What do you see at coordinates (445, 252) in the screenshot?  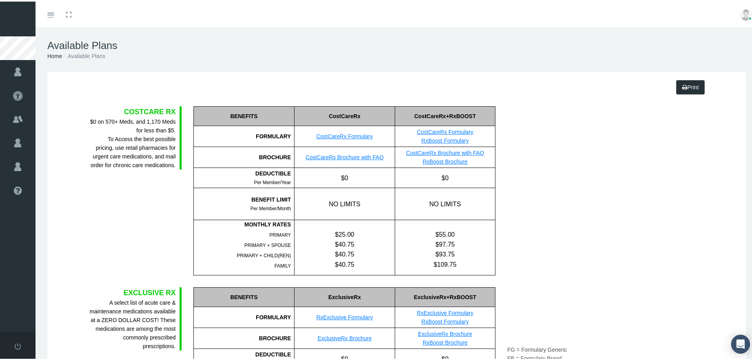 I see `div: $93.75` at bounding box center [445, 252].